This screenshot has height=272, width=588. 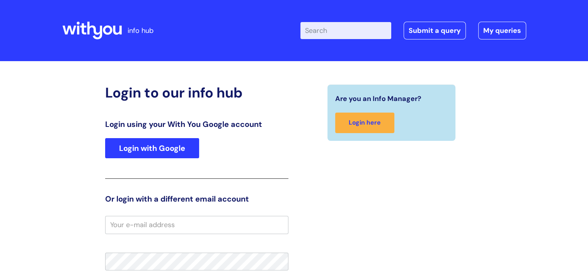 What do you see at coordinates (197, 225) in the screenshot?
I see `input: Your e-mail address` at bounding box center [197, 225].